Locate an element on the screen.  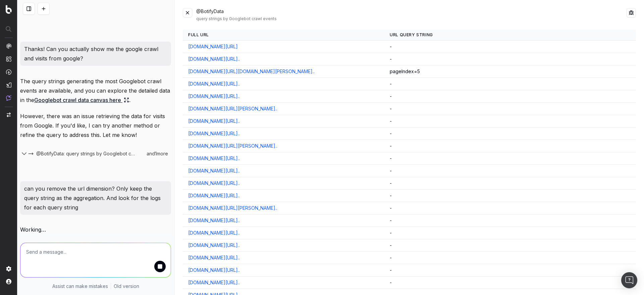
p: The query strings generating the most Googlebot crawl events are available, and you can explore t... is located at coordinates (95, 90).